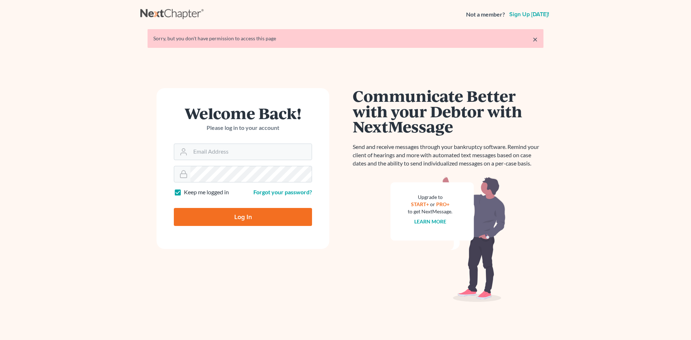  What do you see at coordinates (448, 239) in the screenshot?
I see `img: nextmessage_bg-59042aed3d76b12b5cd301f8e5b87938c9018125f34e5fa2b7a6b67550977c72.svg` at bounding box center [448, 239].